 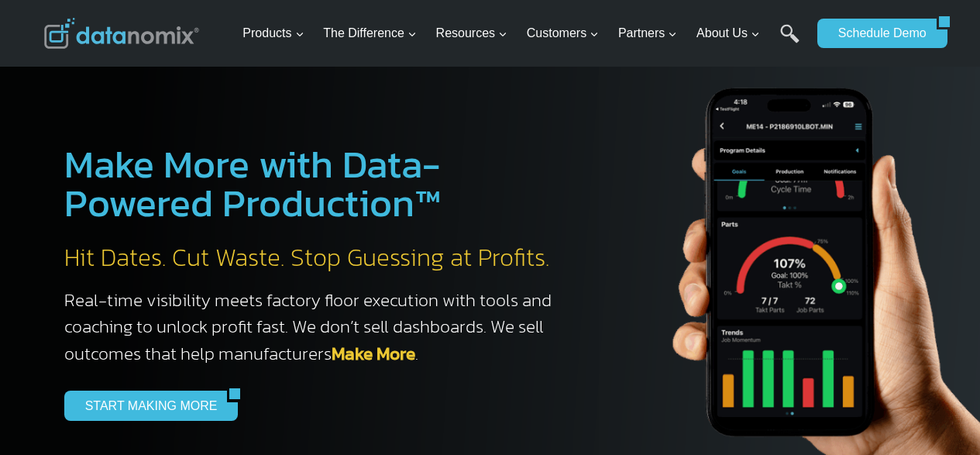 What do you see at coordinates (122, 33) in the screenshot?
I see `img: Datanomix` at bounding box center [122, 33].